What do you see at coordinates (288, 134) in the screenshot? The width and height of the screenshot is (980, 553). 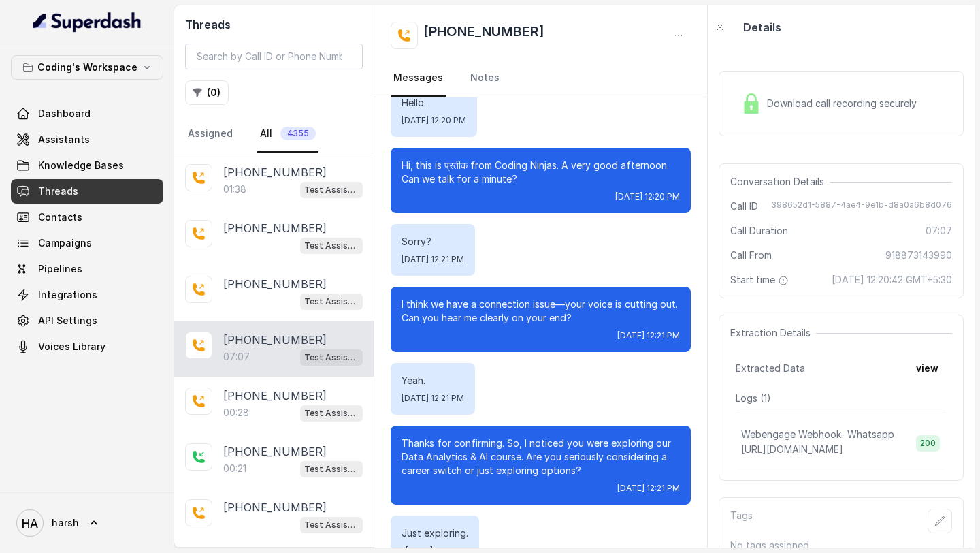 I see `a: All4355` at bounding box center [288, 134].